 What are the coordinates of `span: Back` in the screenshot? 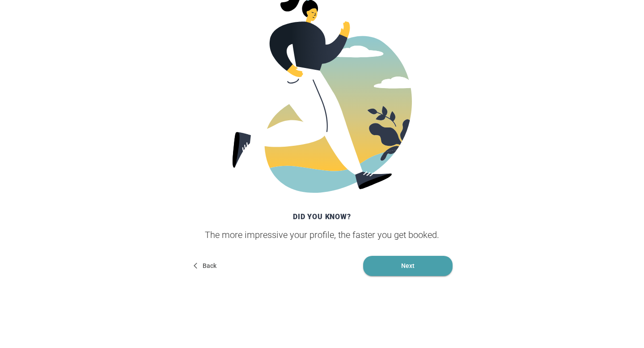 It's located at (206, 266).